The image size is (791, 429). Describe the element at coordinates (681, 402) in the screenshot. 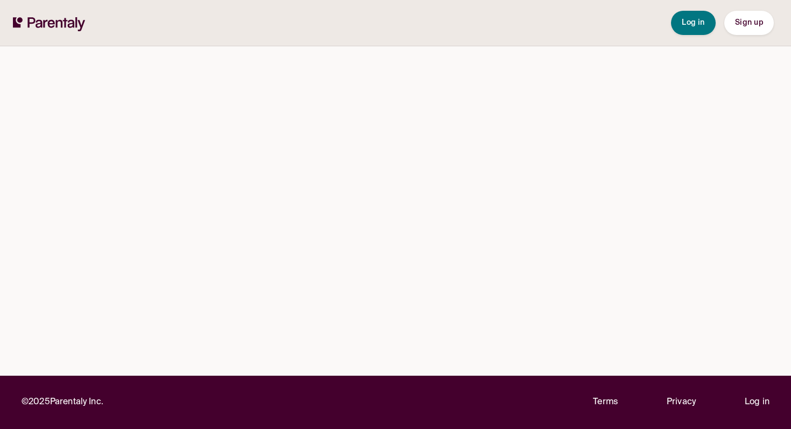

I see `a: Privacy` at that location.